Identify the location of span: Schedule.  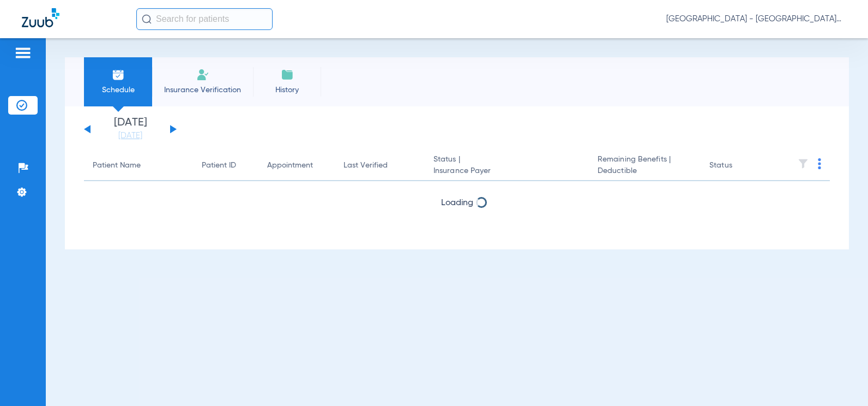
(118, 90).